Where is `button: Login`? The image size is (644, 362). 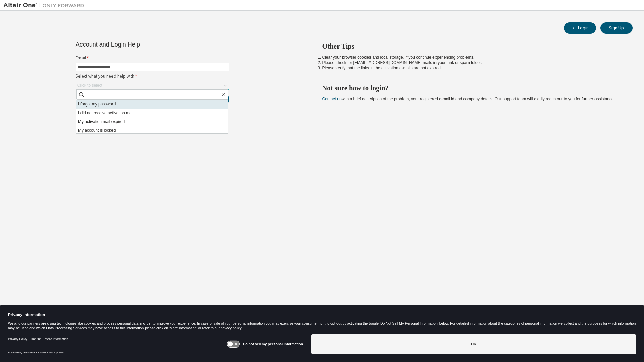
button: Login is located at coordinates (580, 28).